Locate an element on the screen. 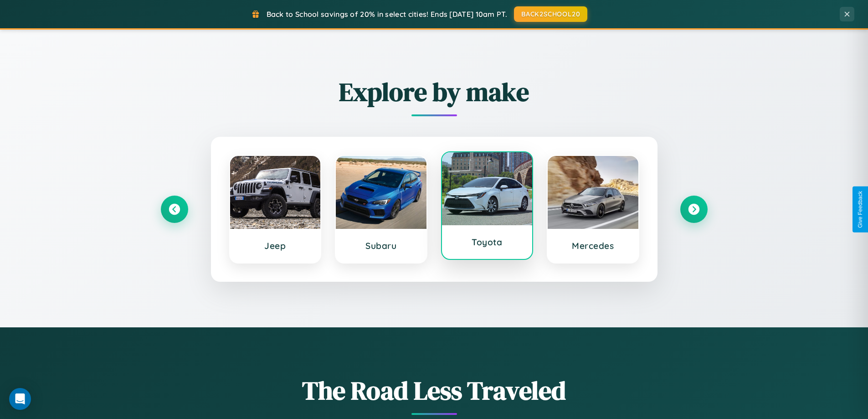 This screenshot has height=419, width=868. h2: Explore by make is located at coordinates (434, 91).